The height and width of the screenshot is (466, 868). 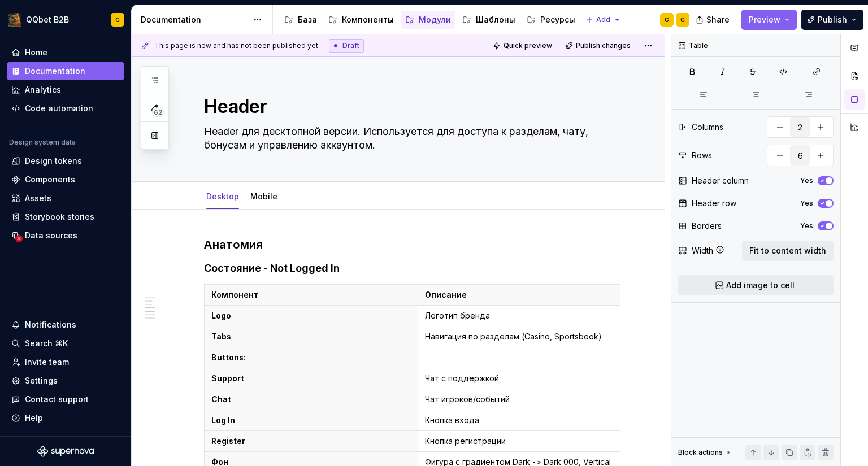 What do you see at coordinates (42, 381) in the screenshot?
I see `div: Settings` at bounding box center [42, 381].